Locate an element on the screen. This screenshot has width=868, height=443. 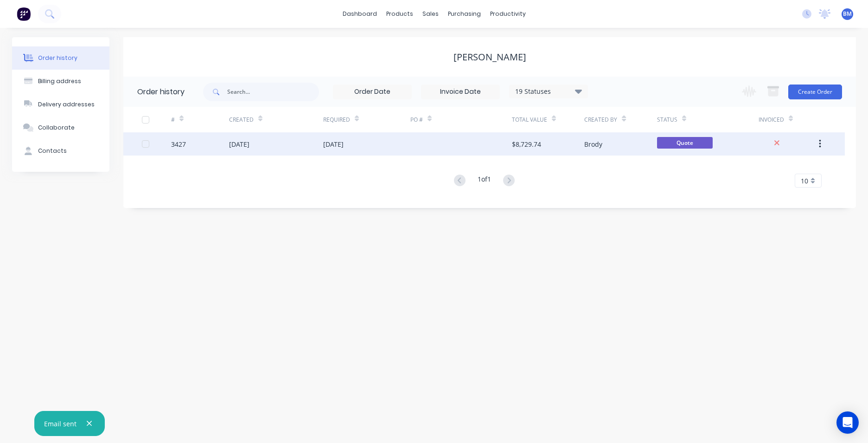
div: 1 of 1 is located at coordinates (484, 181).